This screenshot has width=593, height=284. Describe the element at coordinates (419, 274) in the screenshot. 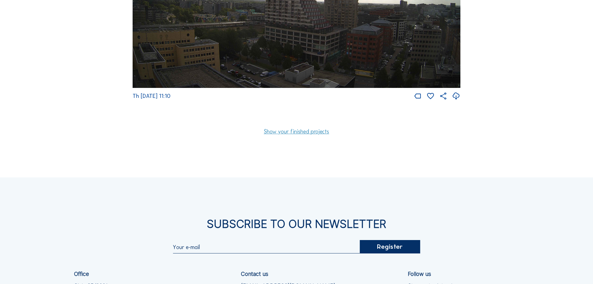

I see `div: Follow us` at that location.